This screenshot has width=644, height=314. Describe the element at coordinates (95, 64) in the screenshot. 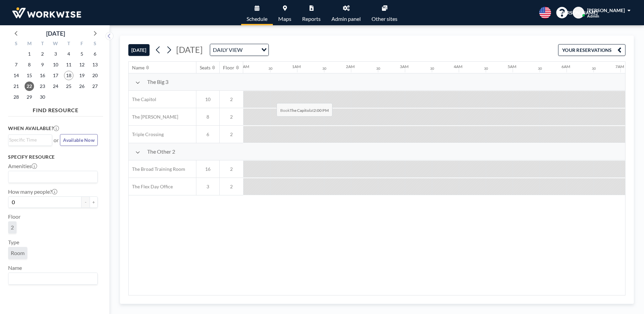

I see `span: Saturday, September 13, 2025` at that location.